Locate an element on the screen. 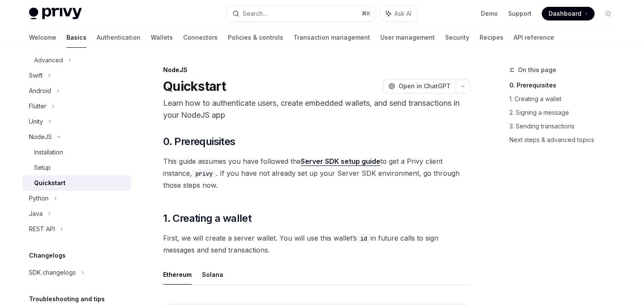 The height and width of the screenshot is (305, 644). span: Open in ChatGPT is located at coordinates (424, 86).